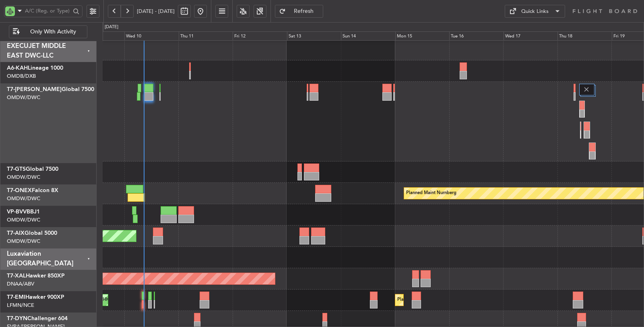  I want to click on div: Sat 13, so click(314, 36).